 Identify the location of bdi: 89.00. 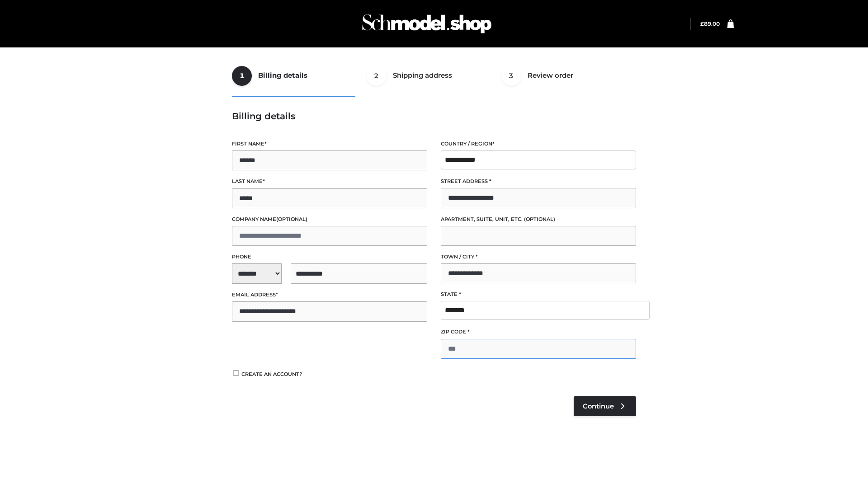
(710, 23).